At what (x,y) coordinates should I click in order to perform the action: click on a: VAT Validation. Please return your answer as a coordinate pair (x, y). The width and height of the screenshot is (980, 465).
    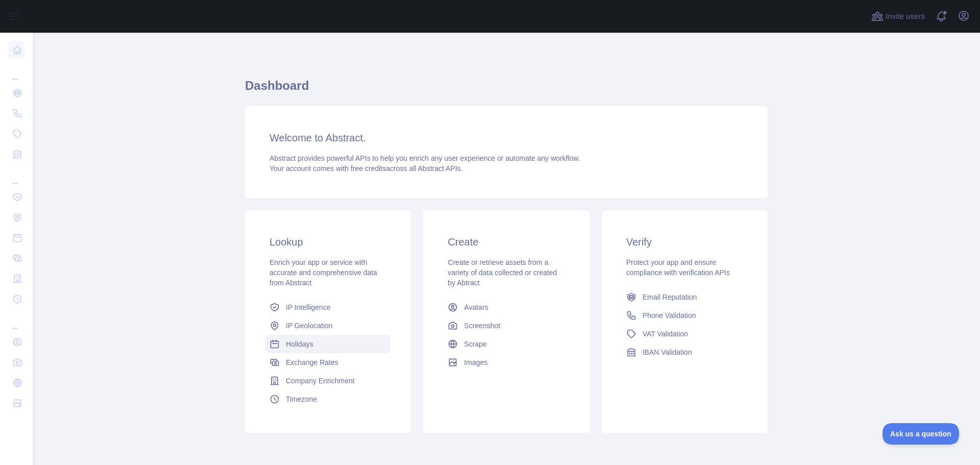
    Looking at the image, I should click on (685, 334).